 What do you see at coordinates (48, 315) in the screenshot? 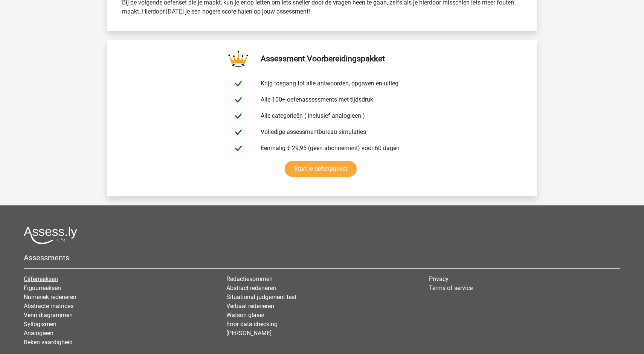
I see `a: Venn diagrammen` at bounding box center [48, 315].